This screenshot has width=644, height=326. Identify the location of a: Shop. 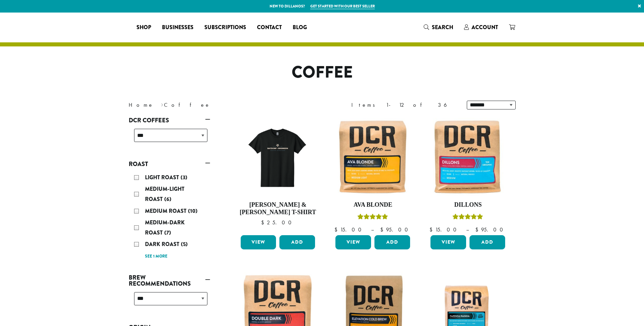
(144, 27).